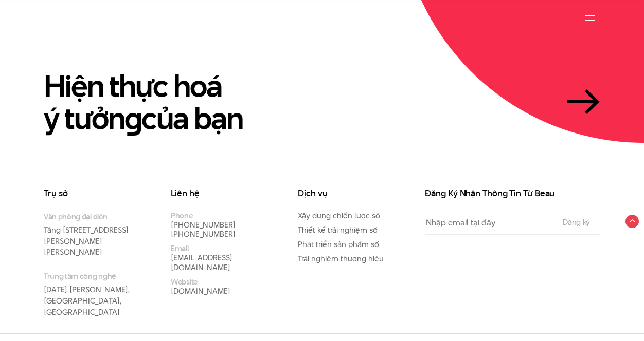  I want to click on h3: Đăng Ký Nhận Thông Tin Từ Beau, so click(513, 193).